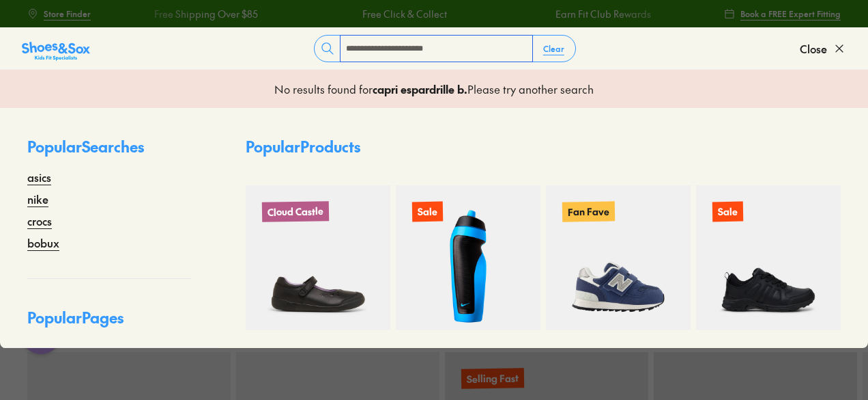 The width and height of the screenshot is (868, 400). I want to click on p: Popular Searches, so click(109, 152).